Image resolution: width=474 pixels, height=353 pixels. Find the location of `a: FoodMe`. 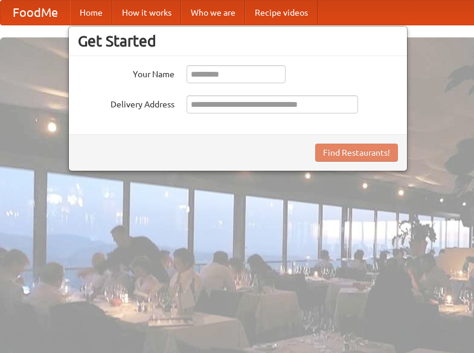

a: FoodMe is located at coordinates (35, 13).